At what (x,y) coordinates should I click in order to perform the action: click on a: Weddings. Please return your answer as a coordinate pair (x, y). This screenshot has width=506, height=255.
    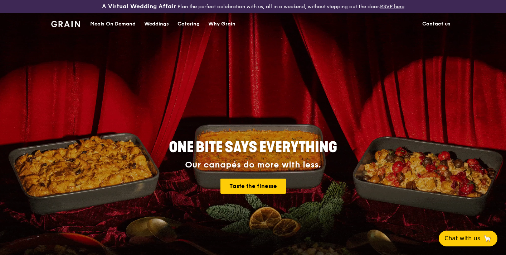
    Looking at the image, I should click on (156, 24).